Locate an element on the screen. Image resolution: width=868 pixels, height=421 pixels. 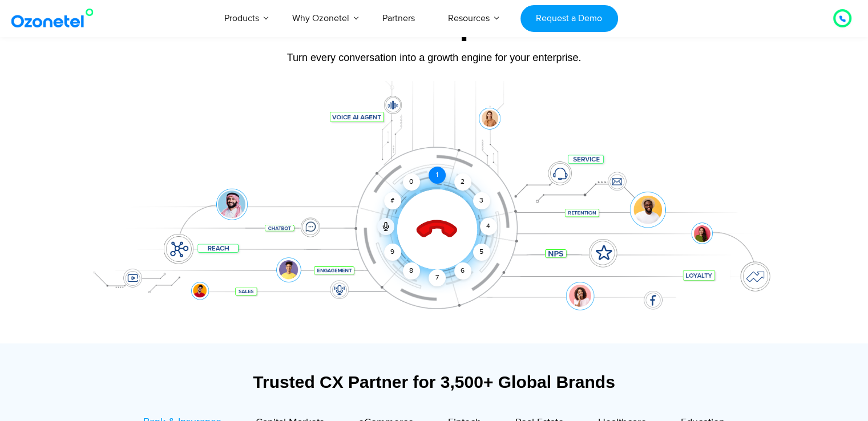
div: 6 is located at coordinates (462, 271).